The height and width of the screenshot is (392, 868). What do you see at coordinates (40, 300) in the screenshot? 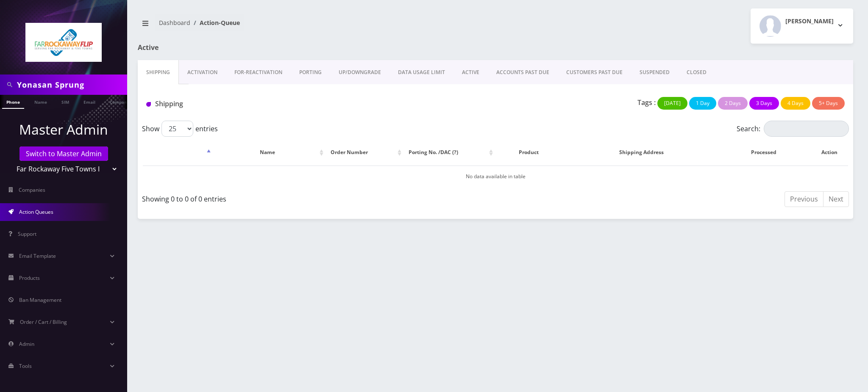
I see `span: Ban Management` at bounding box center [40, 300].